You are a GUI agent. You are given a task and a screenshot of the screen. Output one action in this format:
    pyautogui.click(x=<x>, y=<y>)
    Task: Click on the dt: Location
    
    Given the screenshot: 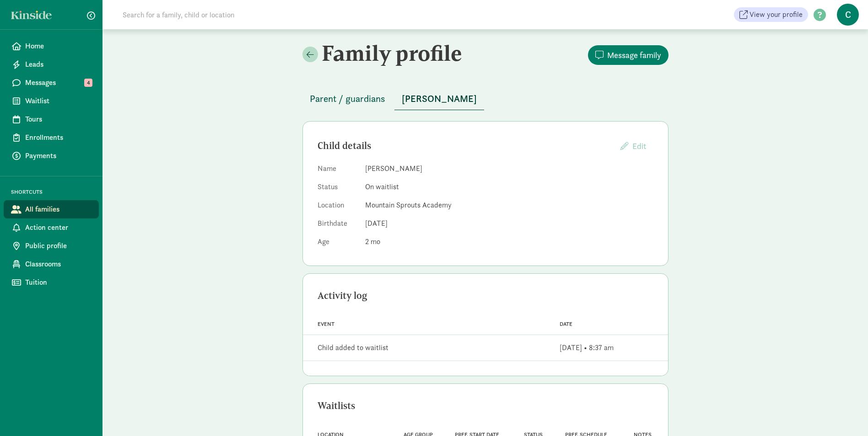 What is the action you would take?
    pyautogui.click(x=337, y=207)
    